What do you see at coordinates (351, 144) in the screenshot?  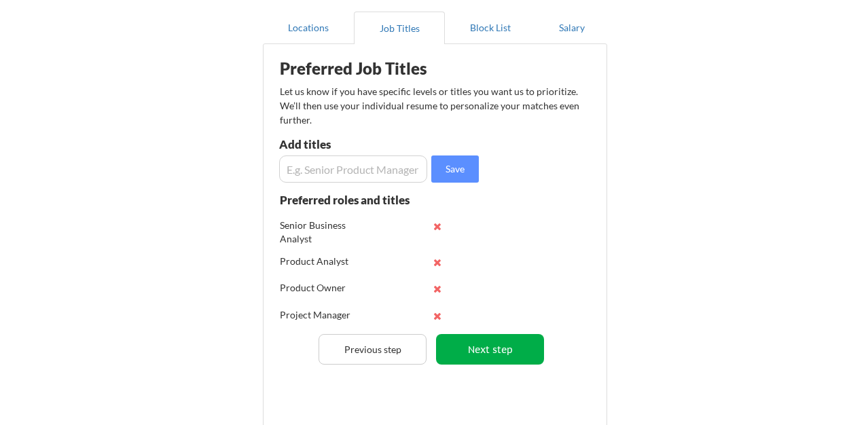 I see `div: Add titles` at bounding box center [351, 144].